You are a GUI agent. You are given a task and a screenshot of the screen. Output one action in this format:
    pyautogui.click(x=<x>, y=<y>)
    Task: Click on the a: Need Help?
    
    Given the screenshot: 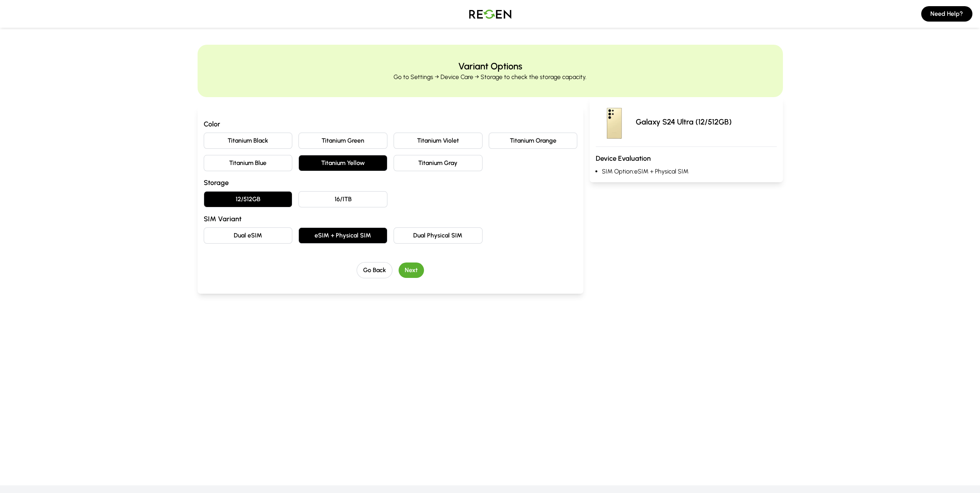 What is the action you would take?
    pyautogui.click(x=947, y=14)
    